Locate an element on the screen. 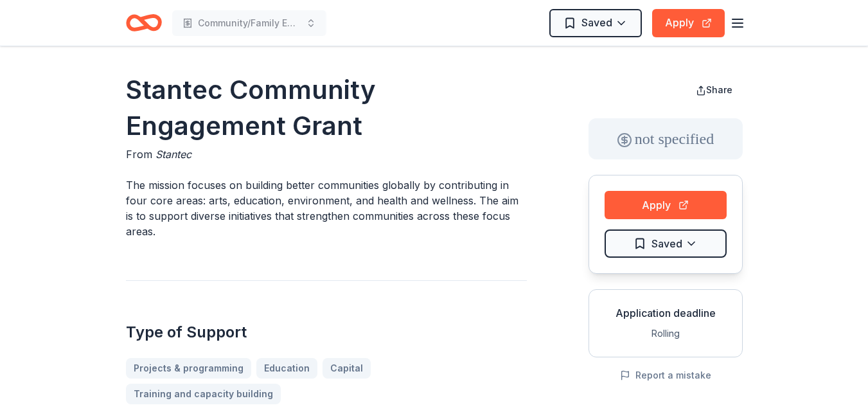 This screenshot has height=412, width=868. span: Stantec is located at coordinates (173, 154).